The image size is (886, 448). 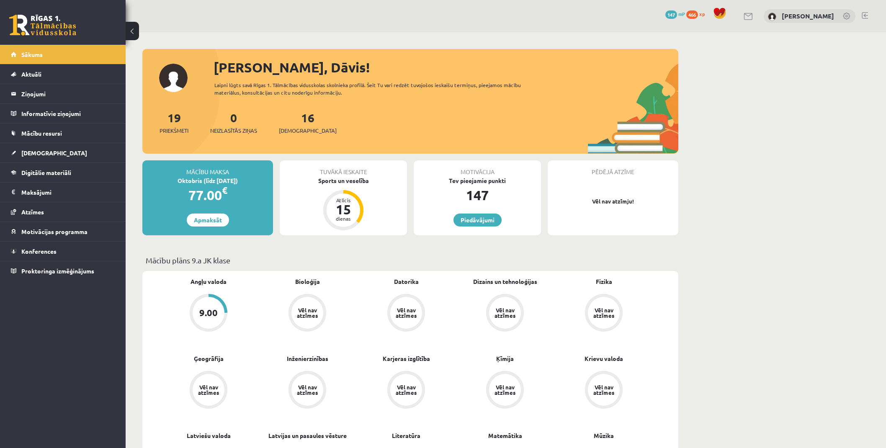 I want to click on span: 147, so click(x=671, y=15).